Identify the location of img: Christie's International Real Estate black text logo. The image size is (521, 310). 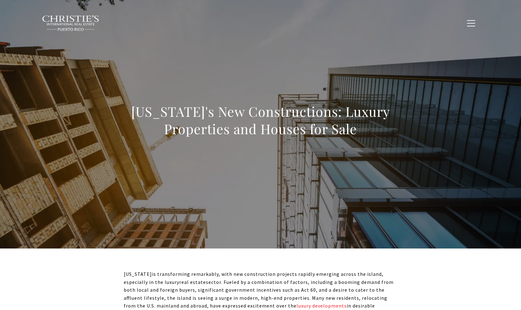
(71, 23).